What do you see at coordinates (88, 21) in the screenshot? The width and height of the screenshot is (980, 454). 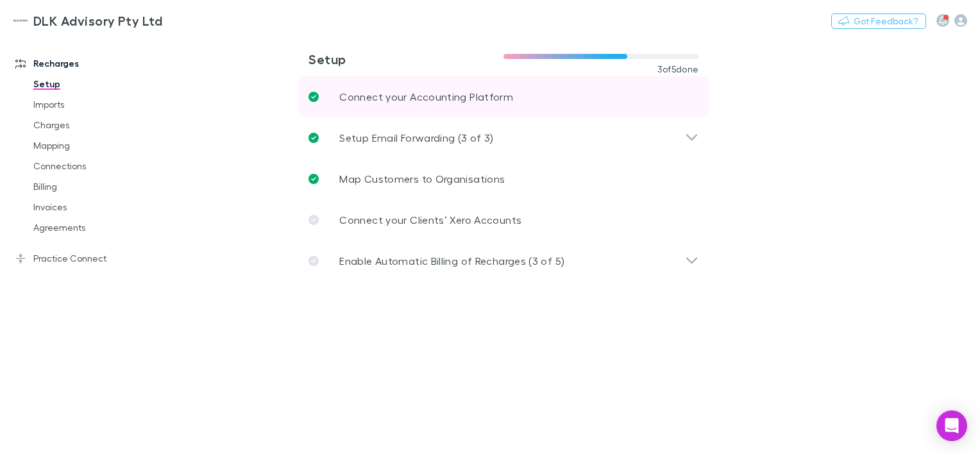 I see `a: DLK Advisory Pty Ltd` at bounding box center [88, 21].